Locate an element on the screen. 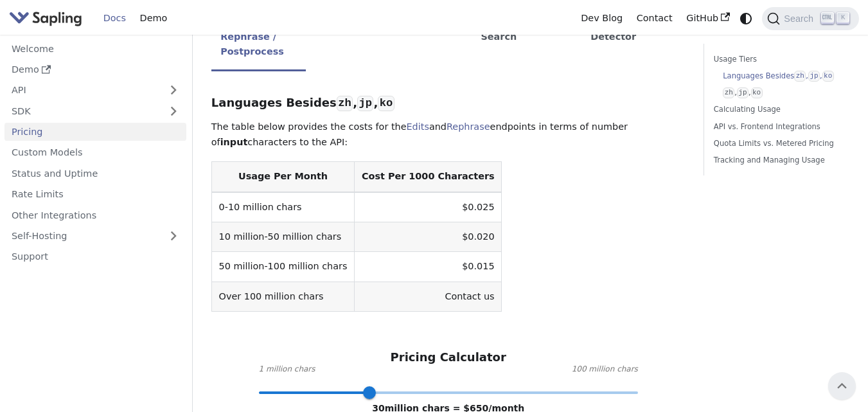  a: Pricing is located at coordinates (95, 132).